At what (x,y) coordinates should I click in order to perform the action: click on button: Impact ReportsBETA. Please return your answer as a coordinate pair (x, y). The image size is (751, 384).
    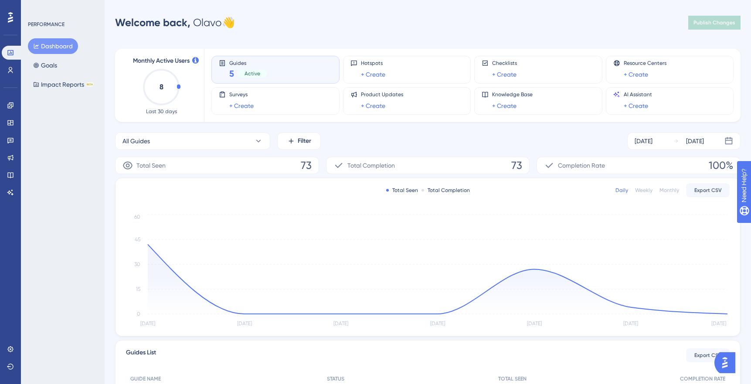
    Looking at the image, I should click on (63, 85).